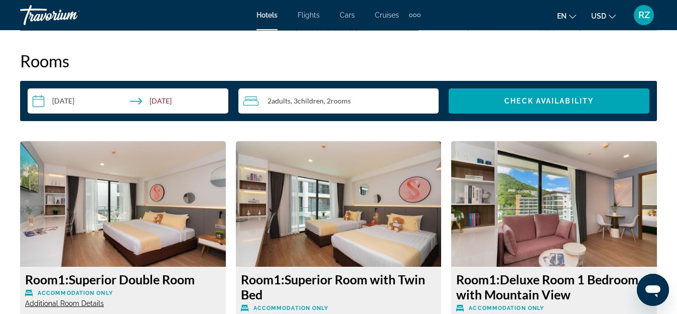 The height and width of the screenshot is (314, 677). What do you see at coordinates (281, 100) in the screenshot?
I see `span: Adults` at bounding box center [281, 100].